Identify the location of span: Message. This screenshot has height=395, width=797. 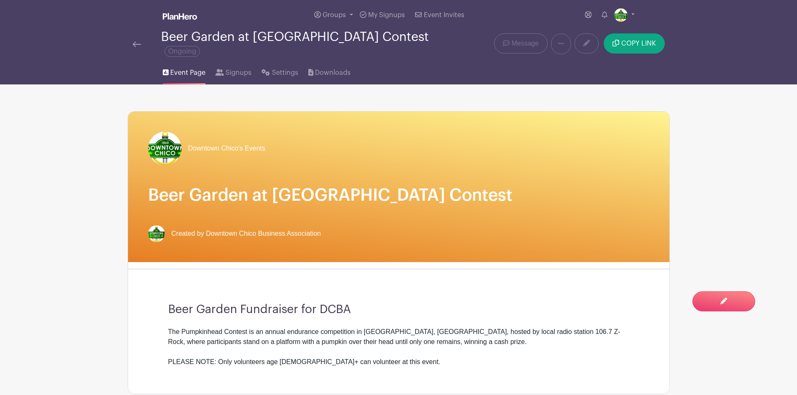
(525, 43).